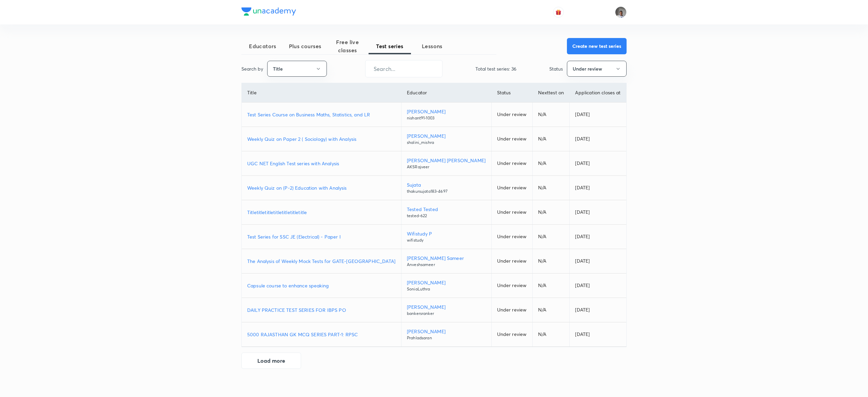 The image size is (868, 397). I want to click on a: 5000 RAJASTHAN GK MCQ SERIES PART-1: RPSC, so click(322, 334).